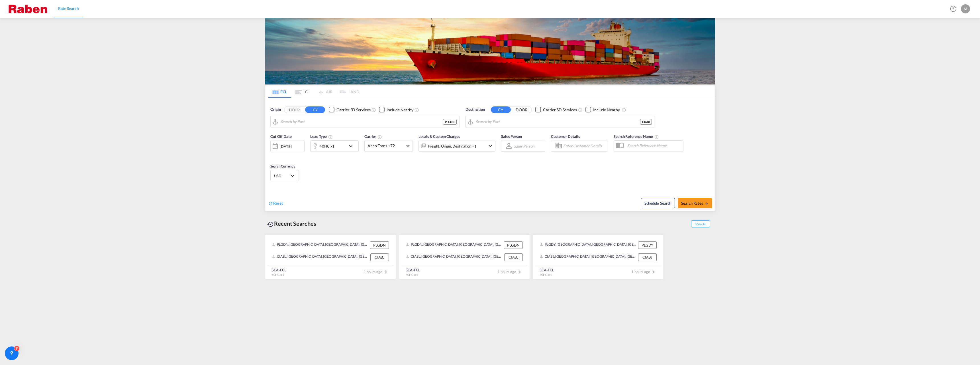  Describe the element at coordinates (292, 223) in the screenshot. I see `div: Recent Searches` at that location.